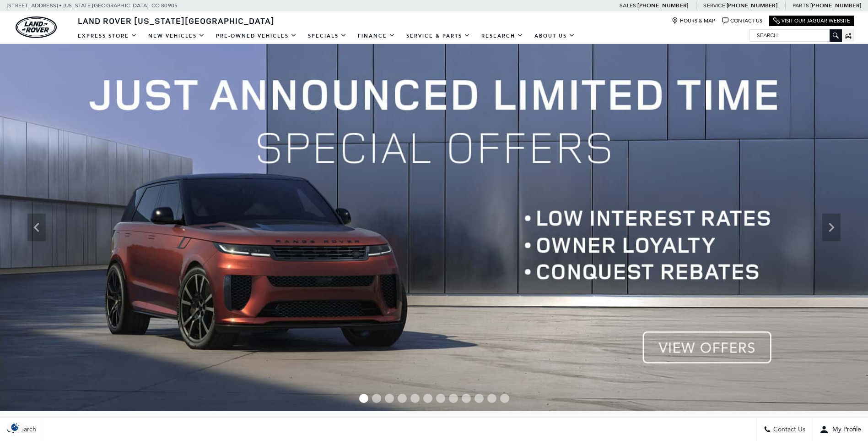  What do you see at coordinates (628, 5) in the screenshot?
I see `span: Sales` at bounding box center [628, 5].